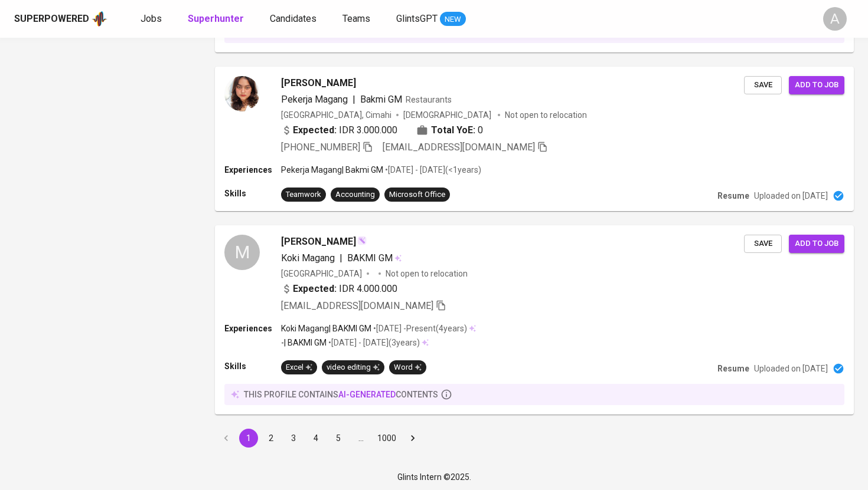  What do you see at coordinates (362, 241) in the screenshot?
I see `img: magic_wand.svg` at bounding box center [362, 241].